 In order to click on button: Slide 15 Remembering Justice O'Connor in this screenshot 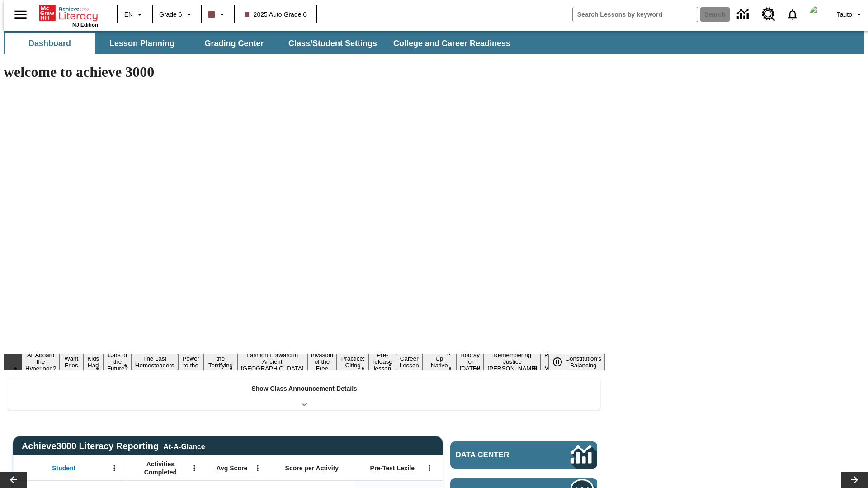, I will do `click(512, 361)`.